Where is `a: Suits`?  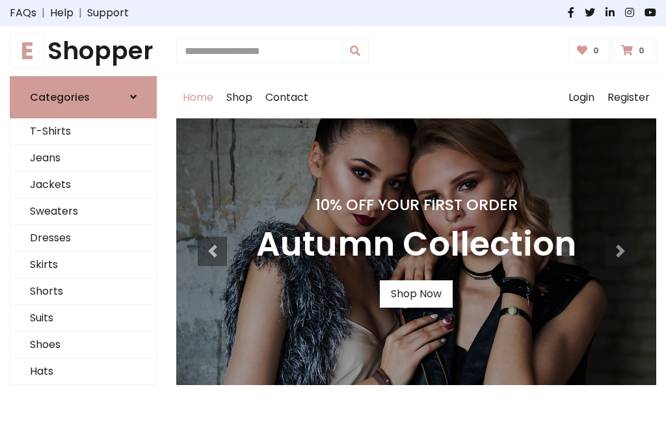 a: Suits is located at coordinates (83, 318).